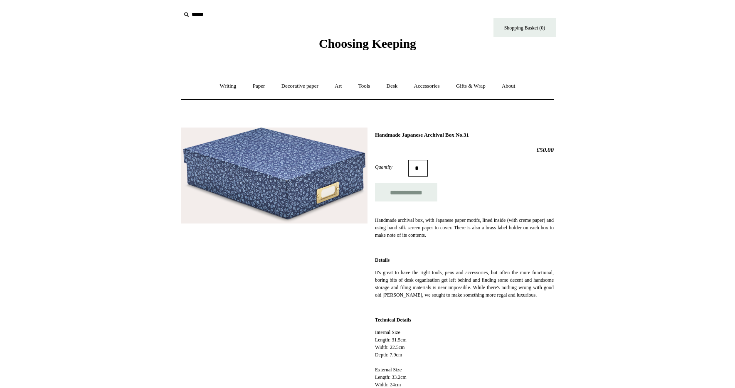 This screenshot has width=735, height=388. What do you see at coordinates (470, 86) in the screenshot?
I see `a: Gifts & Wrap` at bounding box center [470, 86].